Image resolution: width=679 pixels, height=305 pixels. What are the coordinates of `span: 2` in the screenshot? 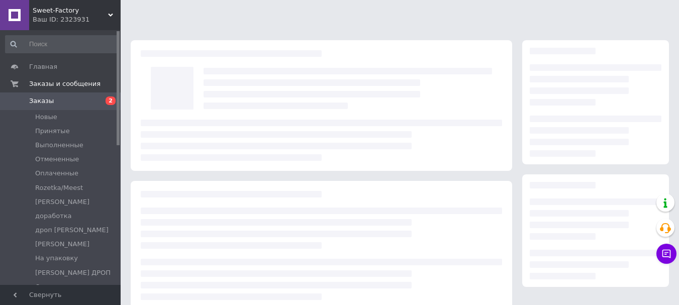 It's located at (111, 100).